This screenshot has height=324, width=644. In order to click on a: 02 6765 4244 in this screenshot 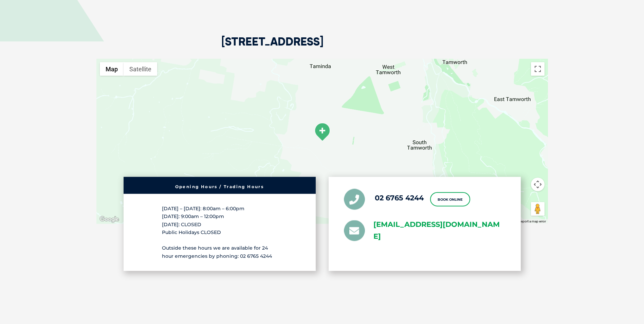, I will do `click(399, 198)`.